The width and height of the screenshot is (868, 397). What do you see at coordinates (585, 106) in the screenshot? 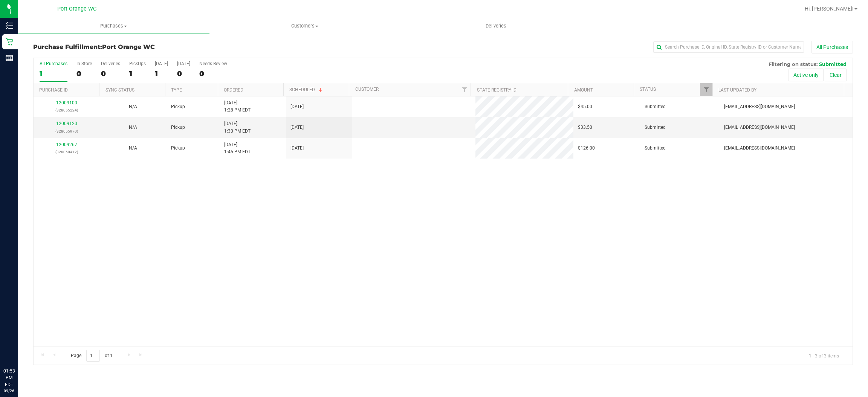
I see `span: $45.00` at bounding box center [585, 106].